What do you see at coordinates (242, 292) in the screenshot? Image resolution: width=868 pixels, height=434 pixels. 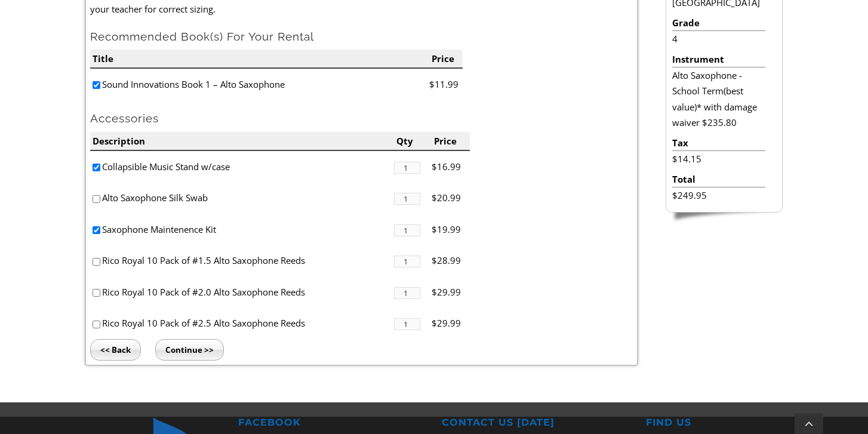 I see `li: Rico Royal 10 Pack of #2.0 Alto Saxophone Reeds` at bounding box center [242, 292].